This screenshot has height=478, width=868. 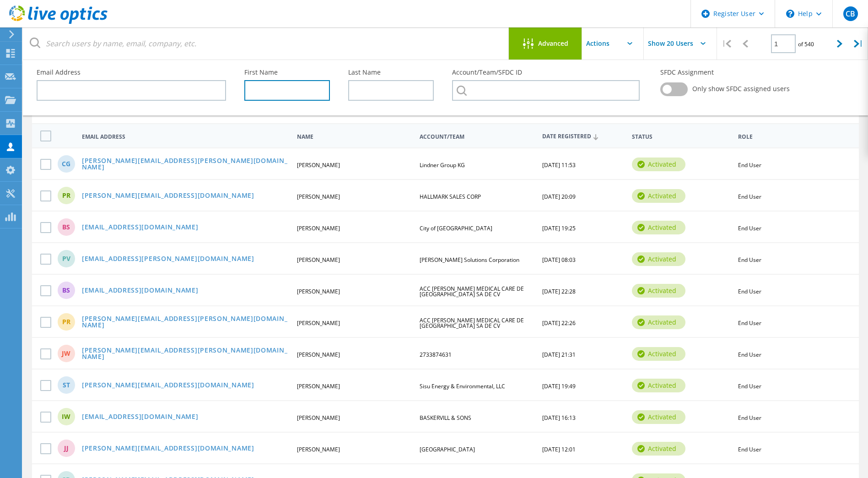 I want to click on span: PV, so click(x=66, y=259).